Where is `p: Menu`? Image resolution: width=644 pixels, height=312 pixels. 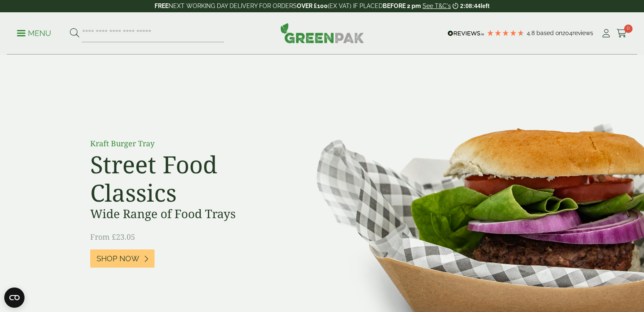 p: Menu is located at coordinates (34, 33).